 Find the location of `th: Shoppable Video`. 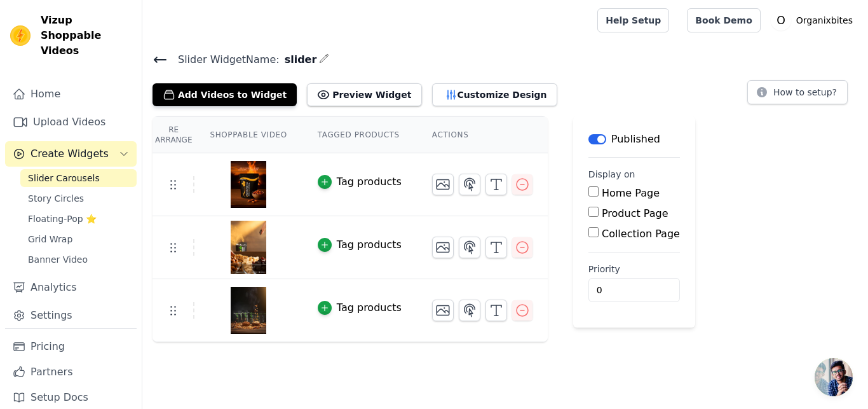

th: Shoppable Video is located at coordinates (248, 135).